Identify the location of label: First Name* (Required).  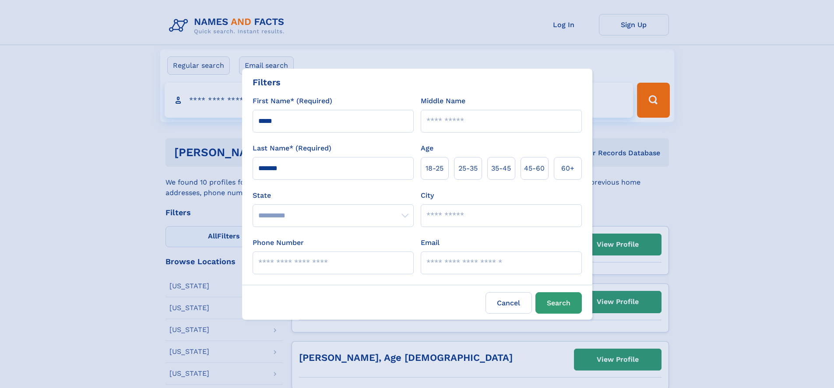
(293, 101).